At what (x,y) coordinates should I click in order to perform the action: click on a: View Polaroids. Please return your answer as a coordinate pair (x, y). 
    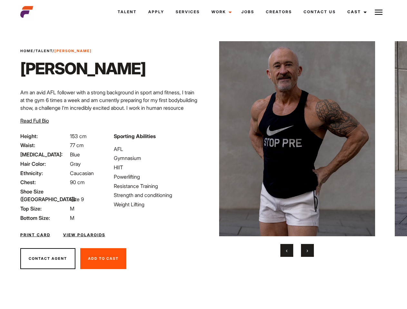
    Looking at the image, I should click on (84, 235).